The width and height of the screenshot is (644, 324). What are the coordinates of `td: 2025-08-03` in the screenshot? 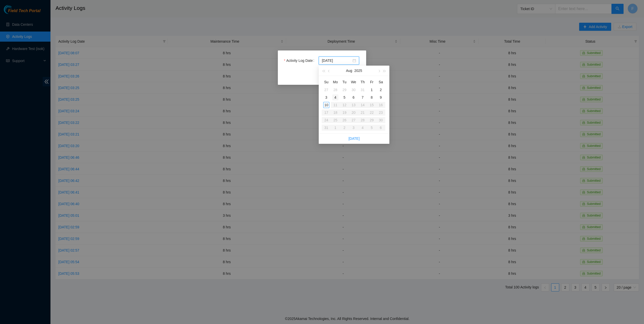 It's located at (326, 97).